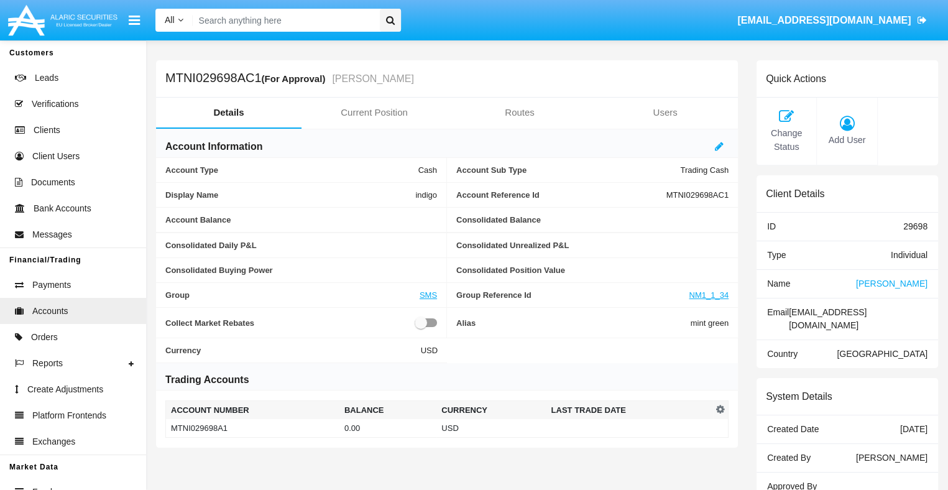  What do you see at coordinates (174, 20) in the screenshot?
I see `a: All` at bounding box center [174, 20].